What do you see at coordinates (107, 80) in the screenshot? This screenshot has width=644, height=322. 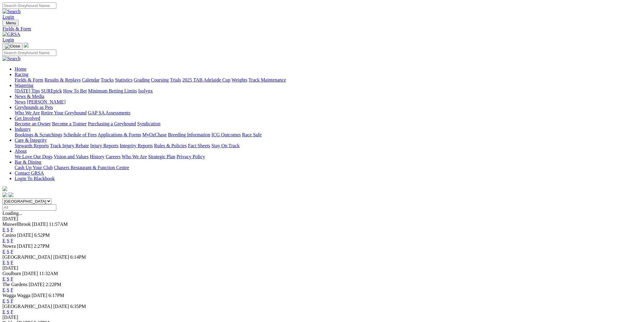 I see `a: Tracks` at bounding box center [107, 80].